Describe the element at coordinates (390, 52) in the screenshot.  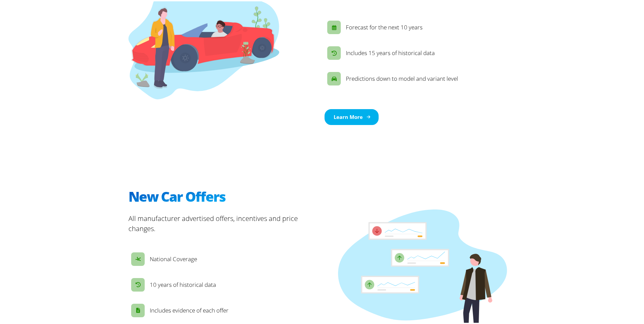
I see `p: Includes 15 years of historical data` at that location.